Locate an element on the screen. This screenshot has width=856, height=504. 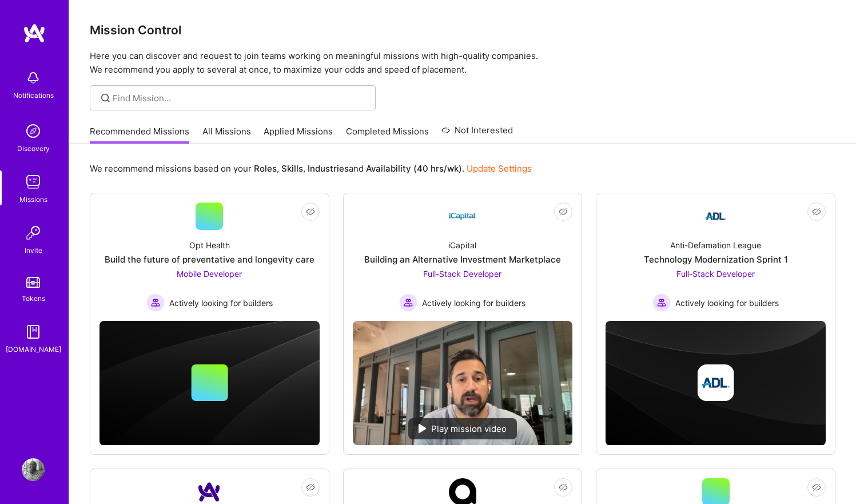
img: Company logo is located at coordinates (716, 382).